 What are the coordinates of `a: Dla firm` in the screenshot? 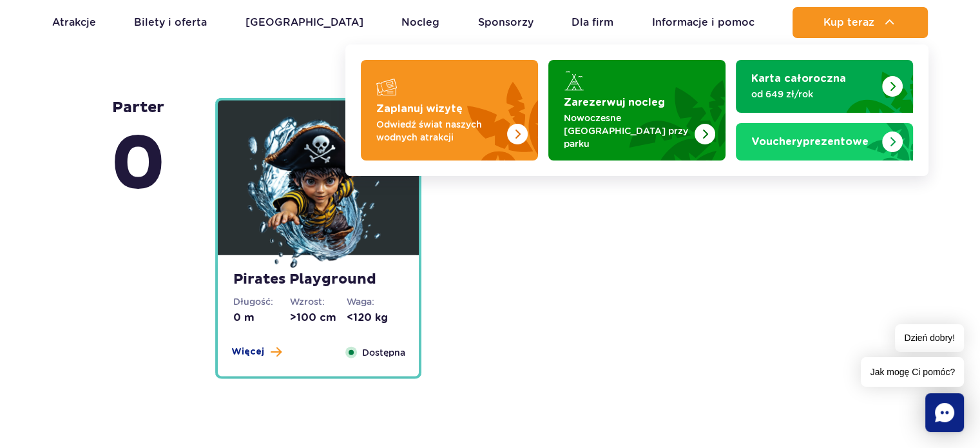 It's located at (592, 23).